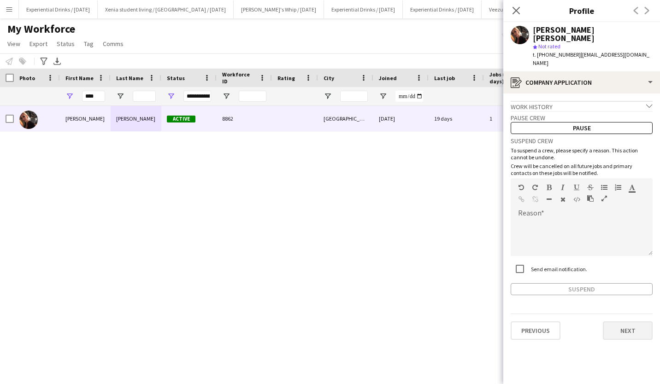 The height and width of the screenshot is (384, 660). What do you see at coordinates (576, 187) in the screenshot?
I see `button: Underline` at bounding box center [576, 187].